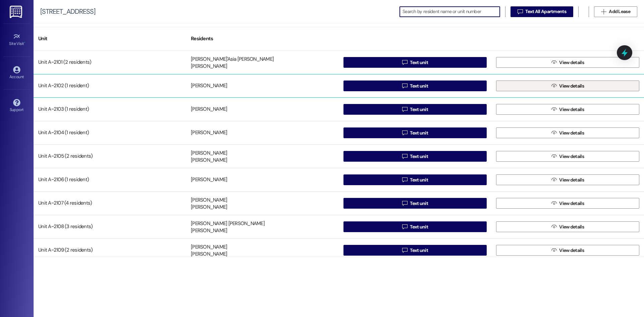 The width and height of the screenshot is (644, 317). What do you see at coordinates (109, 203) in the screenshot?
I see `div: Unit A~2107 (4 residents)` at bounding box center [109, 203].